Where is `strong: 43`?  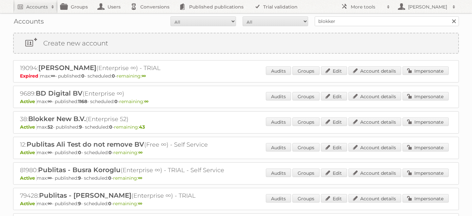 strong: 43 is located at coordinates (142, 127).